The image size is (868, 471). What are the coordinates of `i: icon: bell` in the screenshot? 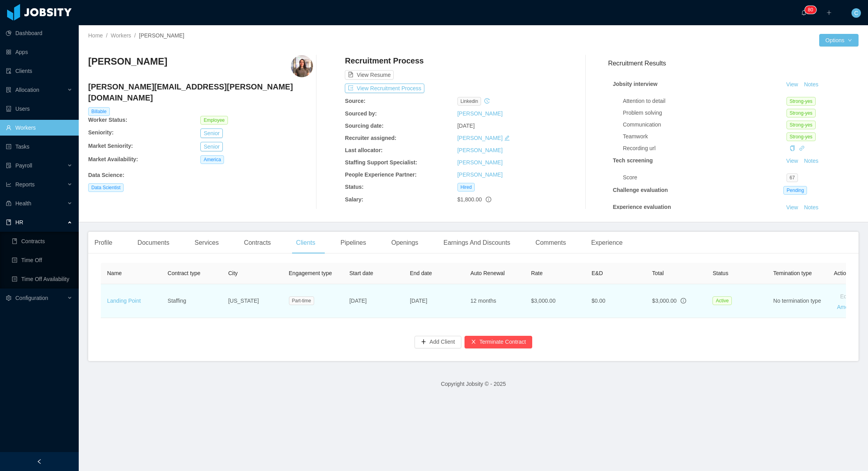 It's located at (804, 12).